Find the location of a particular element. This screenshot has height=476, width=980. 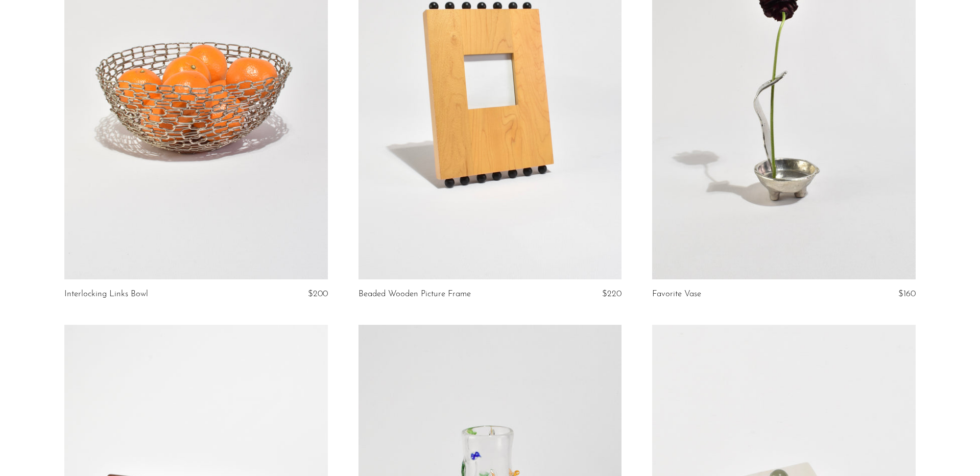

a: Interlocking Links Bowl is located at coordinates (106, 294).